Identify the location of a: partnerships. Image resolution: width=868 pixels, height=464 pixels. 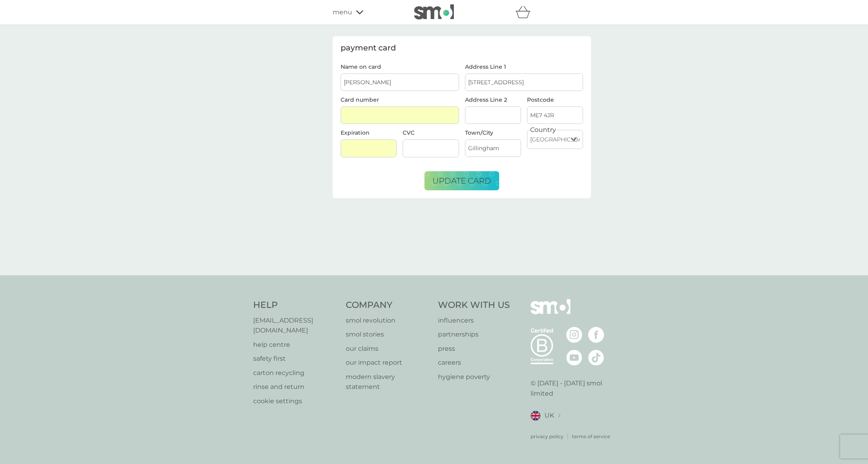
(473, 335).